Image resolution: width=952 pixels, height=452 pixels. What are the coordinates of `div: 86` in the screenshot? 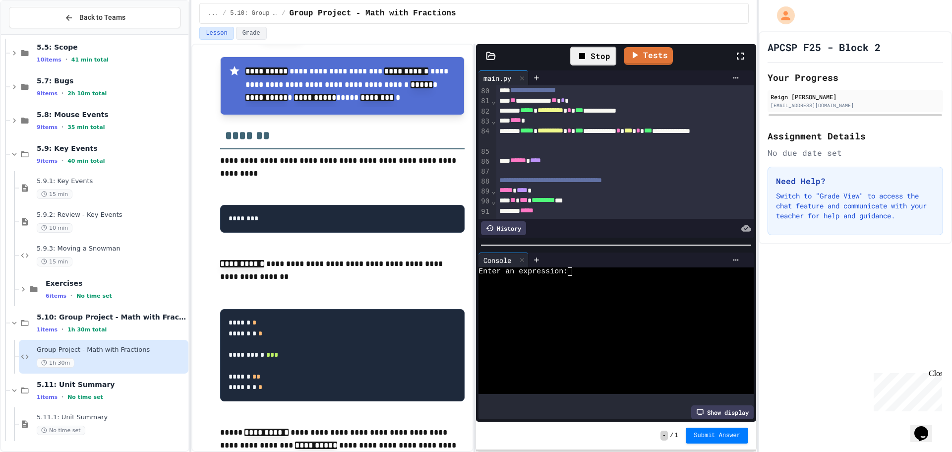 It's located at (484, 162).